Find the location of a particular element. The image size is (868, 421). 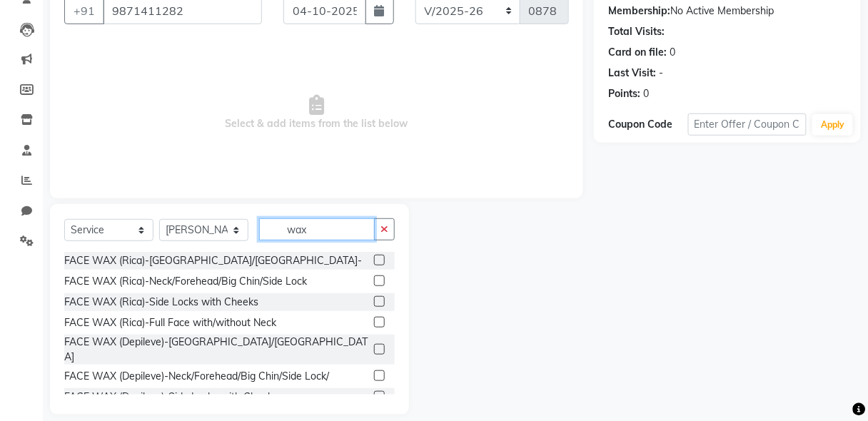

span: Select & add items from the list below is located at coordinates (316, 113).